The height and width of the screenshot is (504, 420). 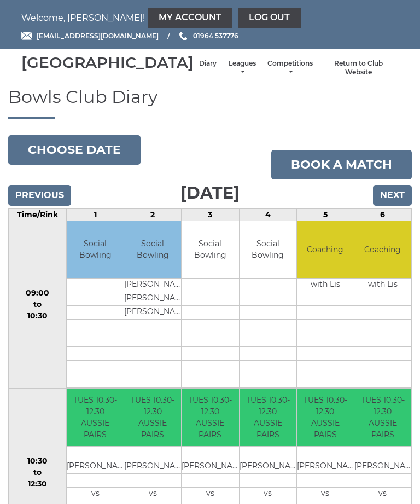 What do you see at coordinates (208, 36) in the screenshot?
I see `a: Phone us 01964 537776` at bounding box center [208, 36].